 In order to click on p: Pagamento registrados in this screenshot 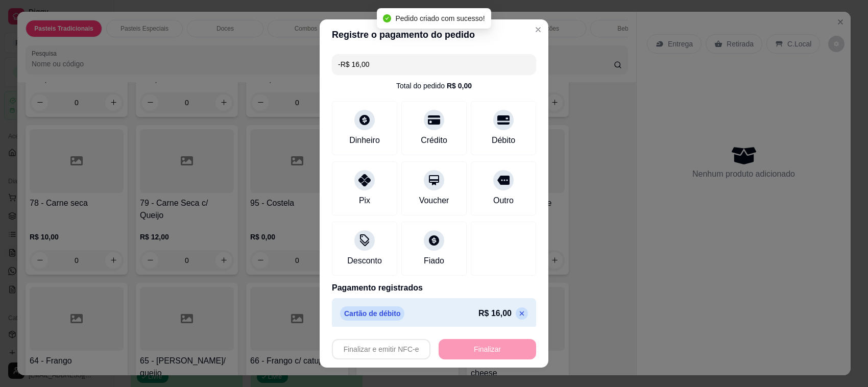, I will do `click(434, 288)`.